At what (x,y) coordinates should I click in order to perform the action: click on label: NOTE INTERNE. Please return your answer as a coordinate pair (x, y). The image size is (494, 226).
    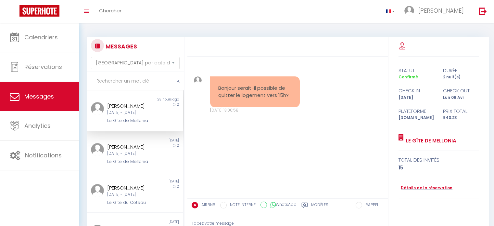
    Looking at the image, I should click on (241, 205).